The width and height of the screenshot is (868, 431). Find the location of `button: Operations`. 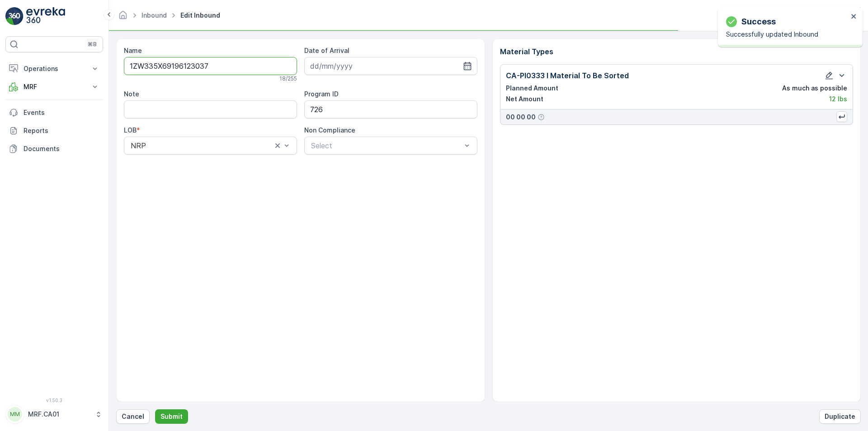

button: Operations is located at coordinates (54, 69).